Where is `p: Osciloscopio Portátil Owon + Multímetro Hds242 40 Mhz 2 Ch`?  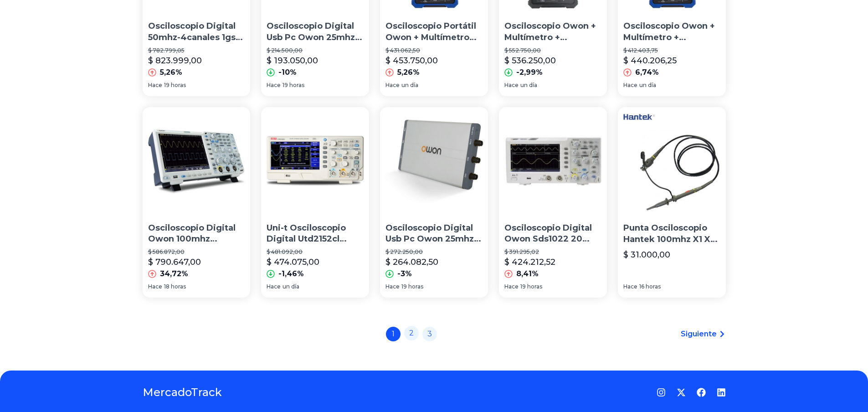
p: Osciloscopio Portátil Owon + Multímetro Hds242 40 Mhz 2 Ch is located at coordinates (434, 32).